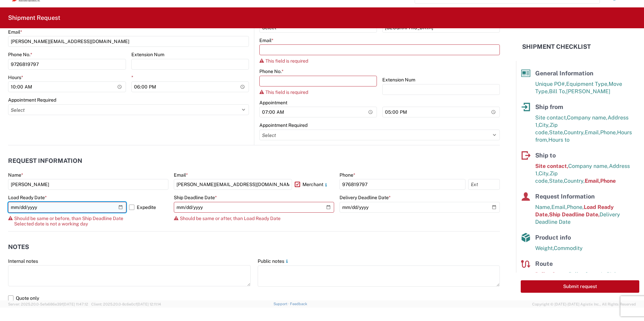 This screenshot has height=321, width=644. I want to click on span: Weight,, so click(544, 248).